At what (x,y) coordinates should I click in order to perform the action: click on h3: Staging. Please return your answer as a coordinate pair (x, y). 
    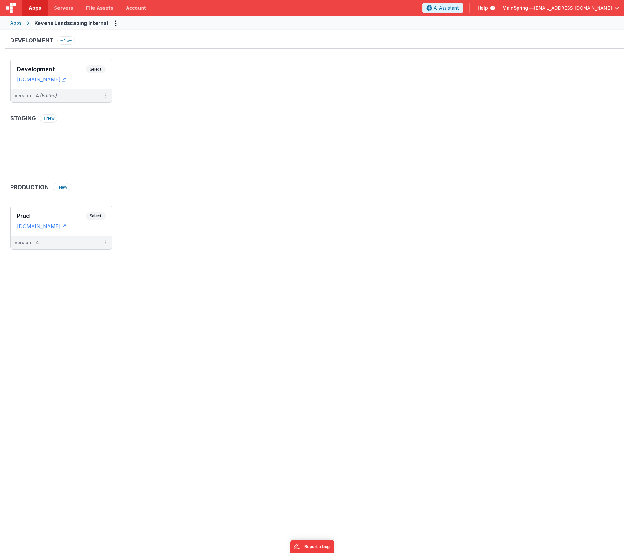
    Looking at the image, I should click on (23, 118).